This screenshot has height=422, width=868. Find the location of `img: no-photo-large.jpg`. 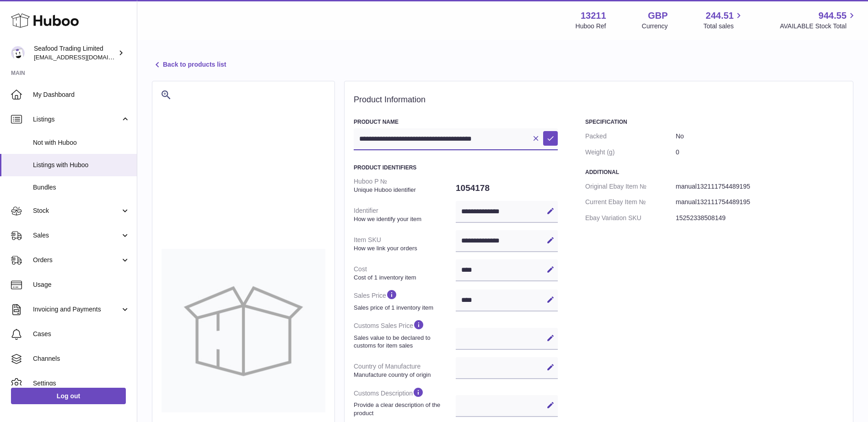

img: no-photo-large.jpg is located at coordinates (244, 331).